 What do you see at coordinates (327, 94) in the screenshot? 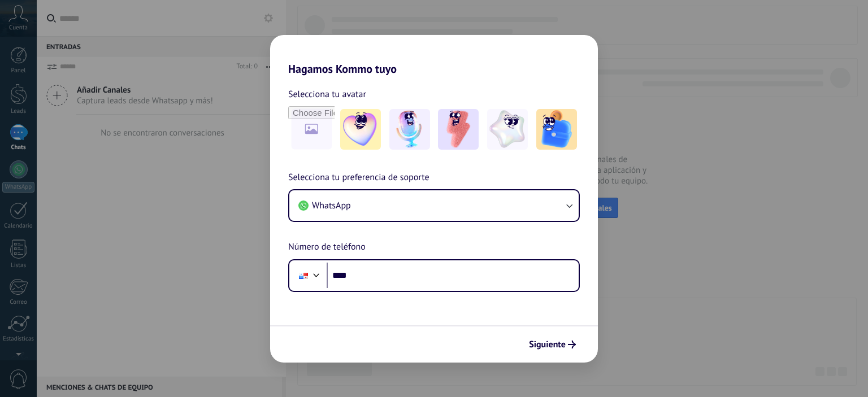
I see `span: Selecciona tu avatar` at bounding box center [327, 94].